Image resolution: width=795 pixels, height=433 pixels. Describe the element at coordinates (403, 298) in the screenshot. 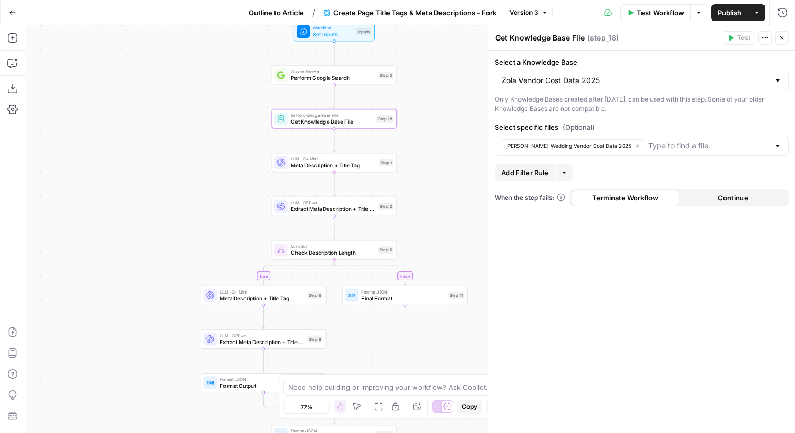

I see `span: Final Format` at that location.